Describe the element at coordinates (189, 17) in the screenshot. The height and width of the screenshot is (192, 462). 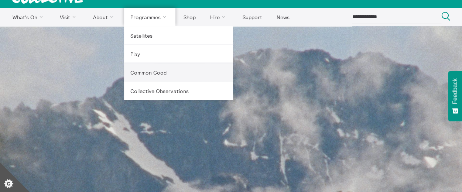
I see `a: Shop` at that location.